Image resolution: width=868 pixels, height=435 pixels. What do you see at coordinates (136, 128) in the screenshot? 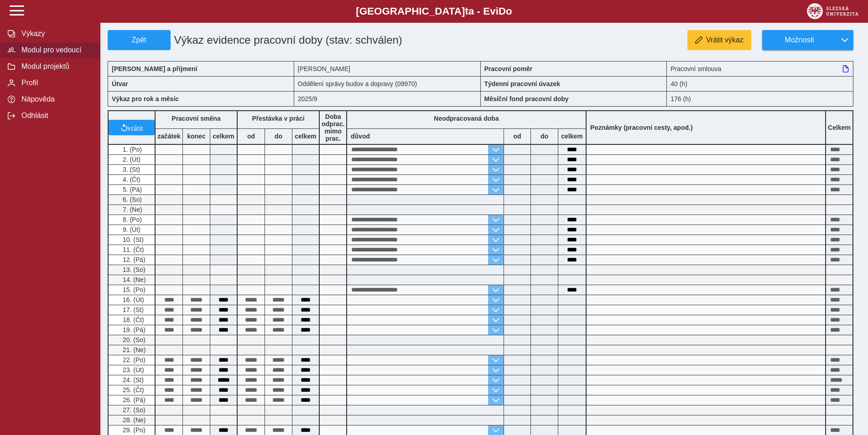
I see `span: vrátit` at bounding box center [136, 128].